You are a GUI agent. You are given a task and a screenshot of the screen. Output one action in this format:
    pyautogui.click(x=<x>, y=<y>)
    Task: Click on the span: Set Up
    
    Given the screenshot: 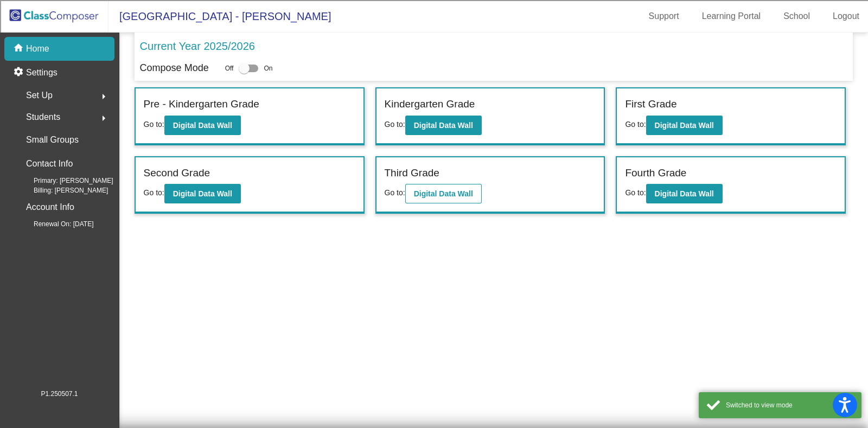 What is the action you would take?
    pyautogui.click(x=39, y=96)
    